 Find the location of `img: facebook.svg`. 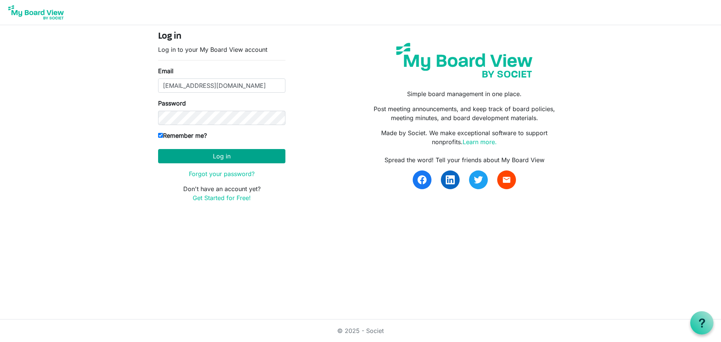

img: facebook.svg is located at coordinates (422, 180).